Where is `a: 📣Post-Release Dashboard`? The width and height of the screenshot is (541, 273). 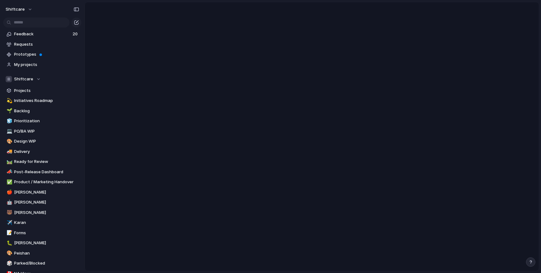 a: 📣Post-Release Dashboard is located at coordinates (42, 172).